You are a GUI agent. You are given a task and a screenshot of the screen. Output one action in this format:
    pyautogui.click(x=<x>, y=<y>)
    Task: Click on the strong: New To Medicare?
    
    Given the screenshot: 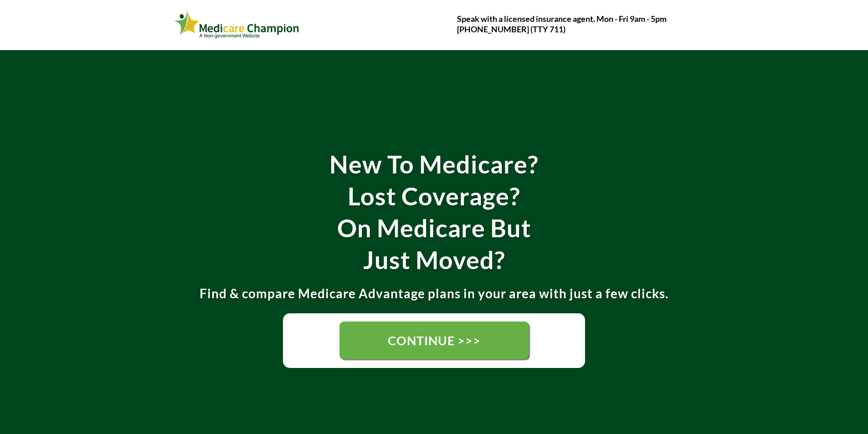 What is the action you would take?
    pyautogui.click(x=434, y=164)
    